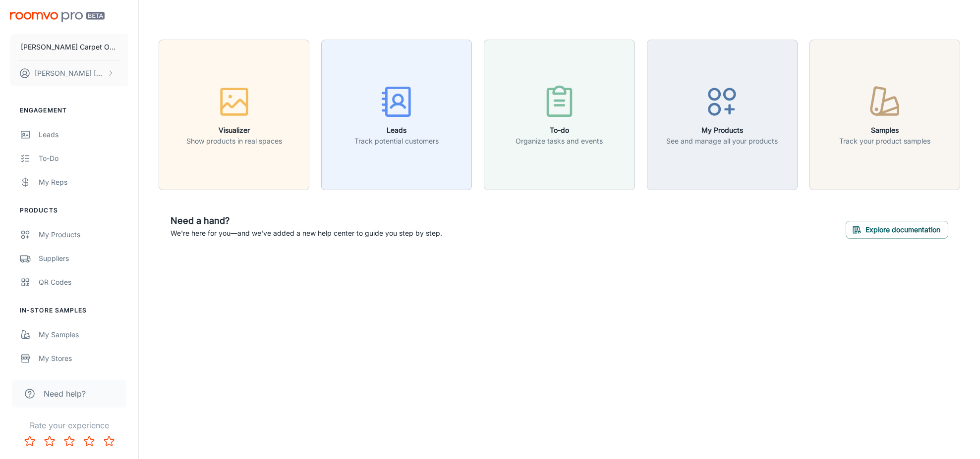 Image resolution: width=980 pixels, height=459 pixels. Describe the element at coordinates (234, 130) in the screenshot. I see `h6: Visualizer` at that location.